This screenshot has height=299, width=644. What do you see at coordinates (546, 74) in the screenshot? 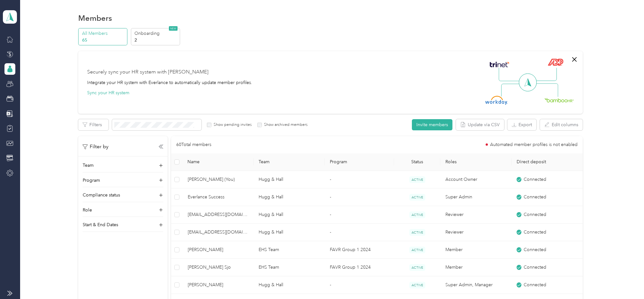
I see `img: Line Right Up` at bounding box center [546, 74].